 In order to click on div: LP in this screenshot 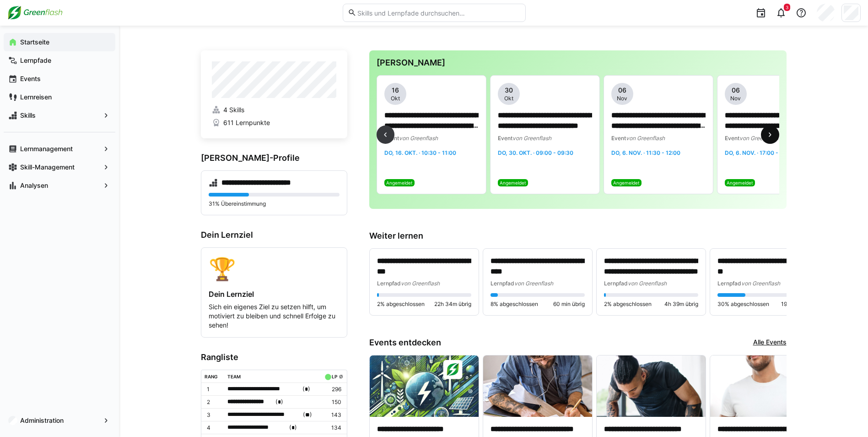, I will do `click(334, 376)`.